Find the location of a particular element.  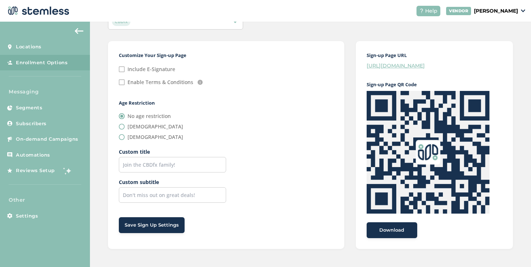

h2: Sign-up Page QR Code is located at coordinates (434, 85).